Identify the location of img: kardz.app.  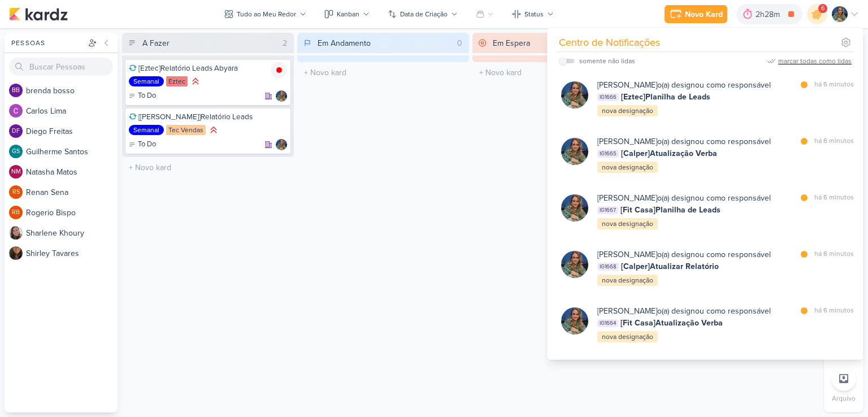
(38, 14).